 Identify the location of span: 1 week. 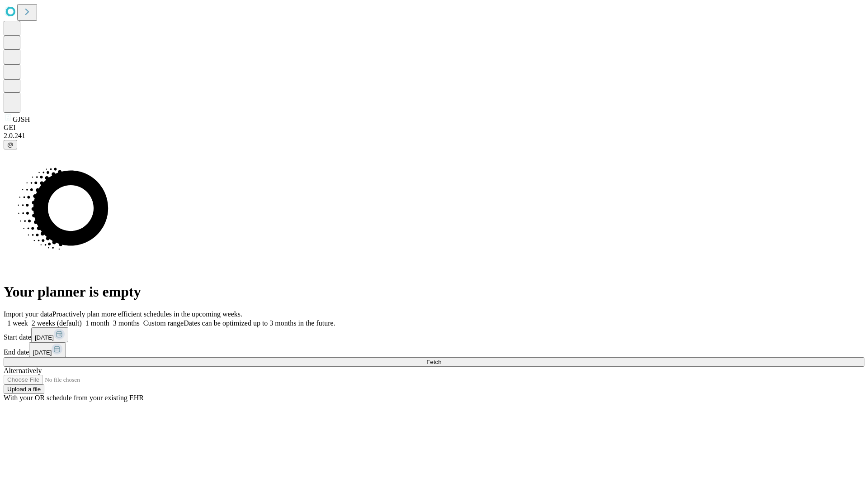
(18, 323).